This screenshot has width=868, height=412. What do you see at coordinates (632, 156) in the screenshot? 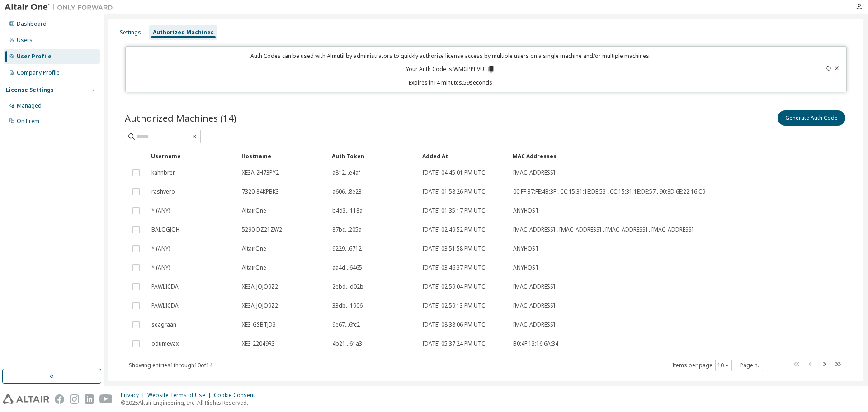
I see `div: MAC Addresses` at bounding box center [632, 156].